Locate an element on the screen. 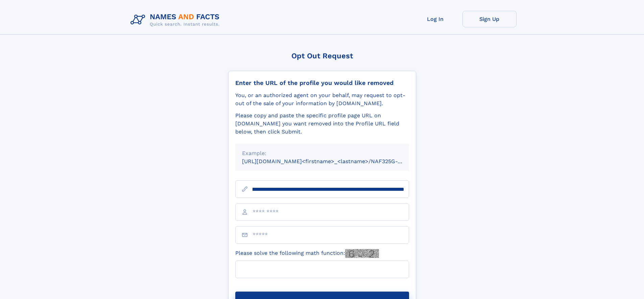  div: You, or an authorized agent on your behalf, may request to opt-out of the sale of your informatio... is located at coordinates (322, 99).